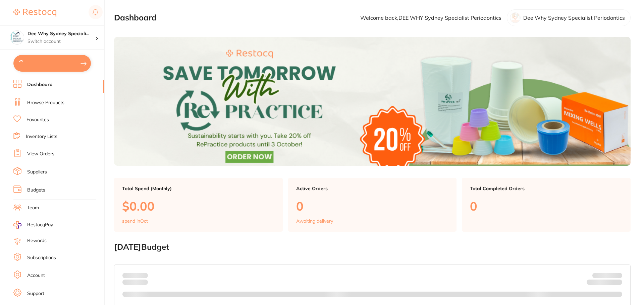 This screenshot has width=644, height=305. Describe the element at coordinates (546, 205) in the screenshot. I see `a: Total Completed Orders0` at that location.